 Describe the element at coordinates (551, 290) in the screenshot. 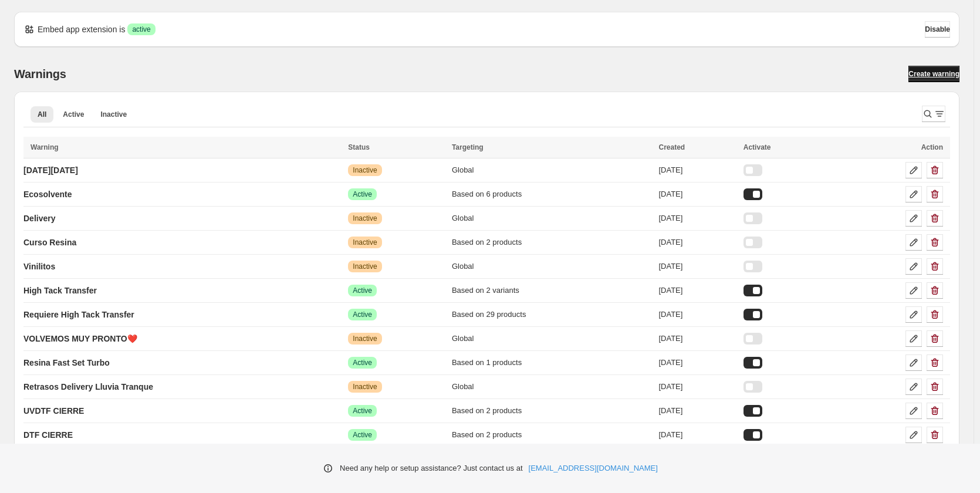

I see `div: Based on 2 variants` at that location.